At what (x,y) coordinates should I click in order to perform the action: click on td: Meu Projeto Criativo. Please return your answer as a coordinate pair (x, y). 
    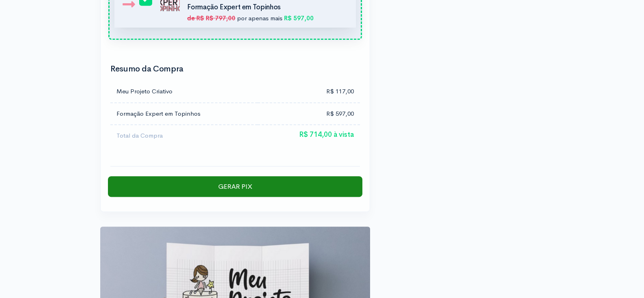
    Looking at the image, I should click on (184, 91).